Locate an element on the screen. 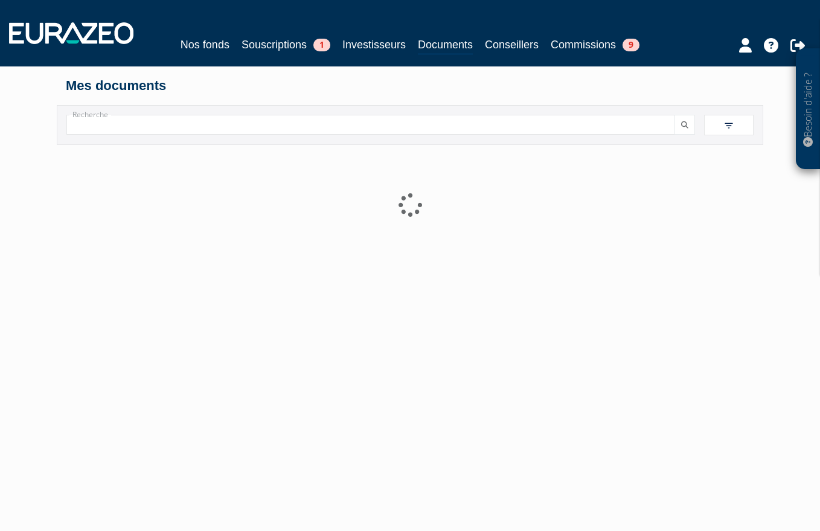  h4: Mes documents is located at coordinates (410, 86).